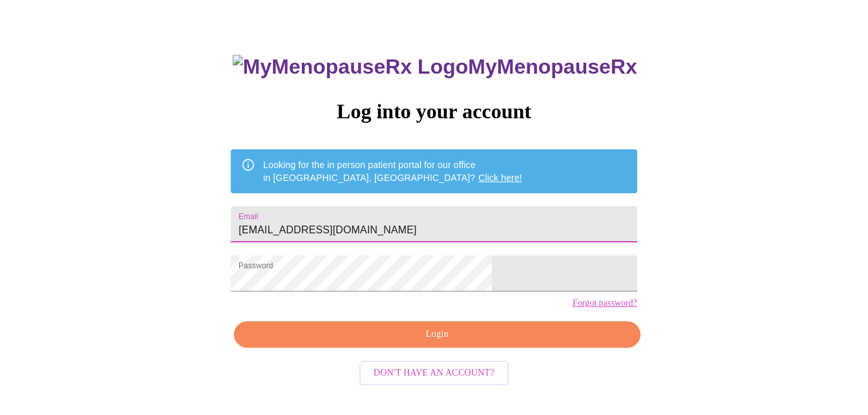 The width and height of the screenshot is (868, 415). I want to click on a: Click here!, so click(501, 177).